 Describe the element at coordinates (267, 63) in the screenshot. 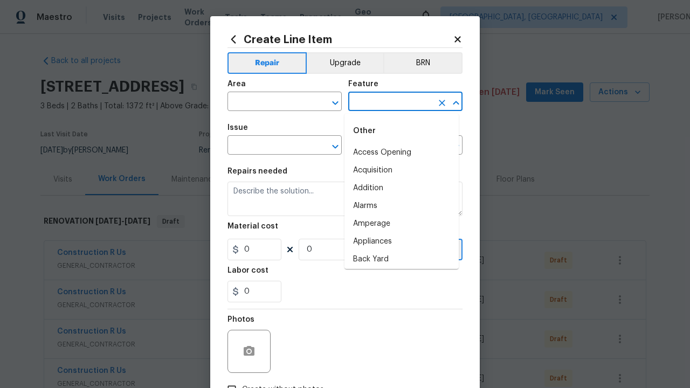

I see `button: Repair` at that location.